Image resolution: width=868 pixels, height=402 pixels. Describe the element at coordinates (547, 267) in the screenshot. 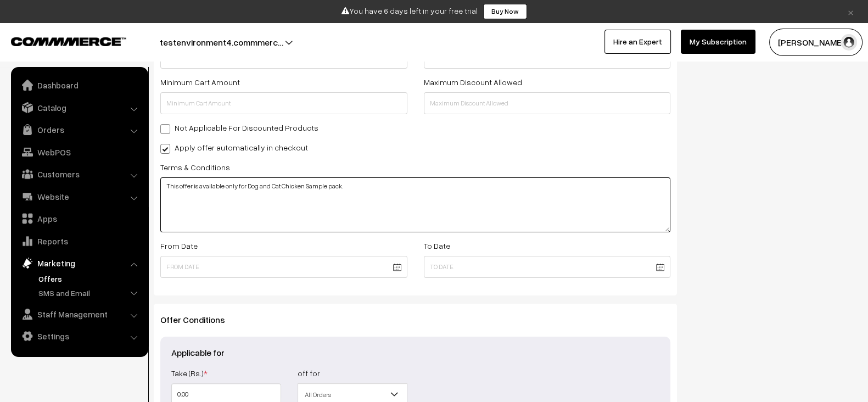

I see `input: To Date` at that location.